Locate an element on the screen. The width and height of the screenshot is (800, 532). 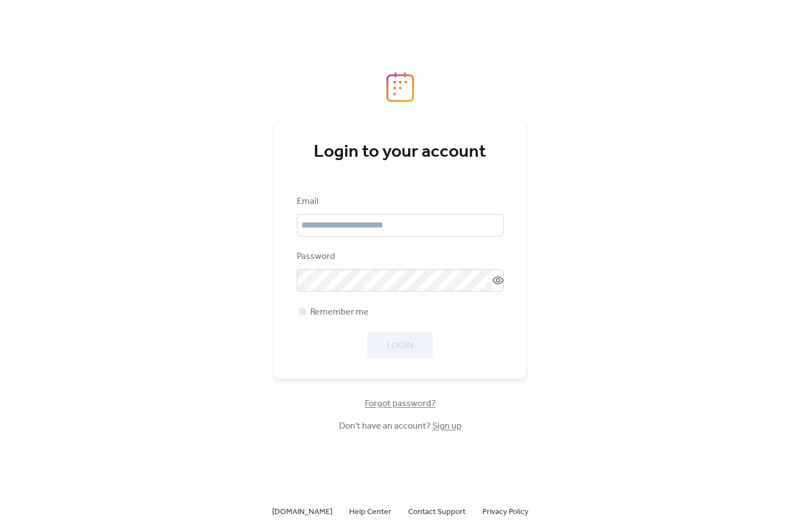
span: Don't have an account? is located at coordinates (400, 426).